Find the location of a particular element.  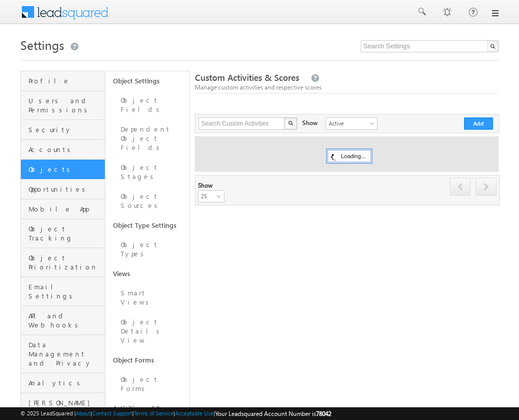

div: Manage custom activities and respective scores is located at coordinates (347, 87).